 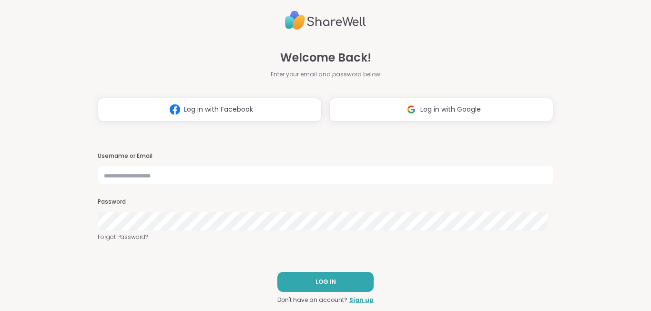 What do you see at coordinates (326, 74) in the screenshot?
I see `span: Enter your email and password below` at bounding box center [326, 74].